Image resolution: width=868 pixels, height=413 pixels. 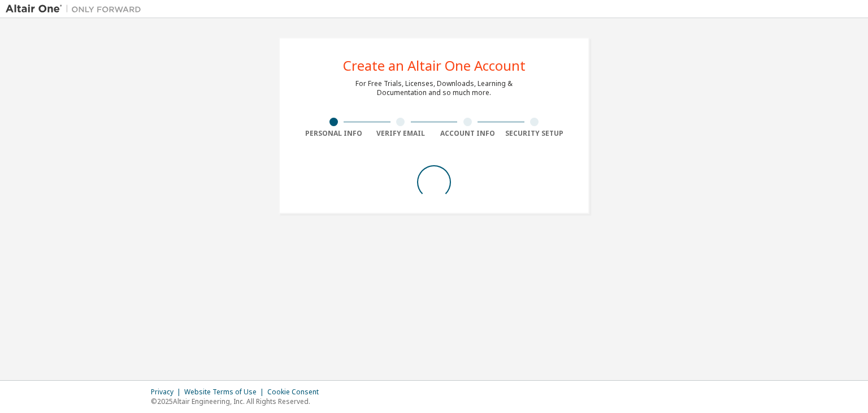 What do you see at coordinates (238, 401) in the screenshot?
I see `p: © 2025 Altair Engineering, Inc. All Rights Reserved.` at bounding box center [238, 401].